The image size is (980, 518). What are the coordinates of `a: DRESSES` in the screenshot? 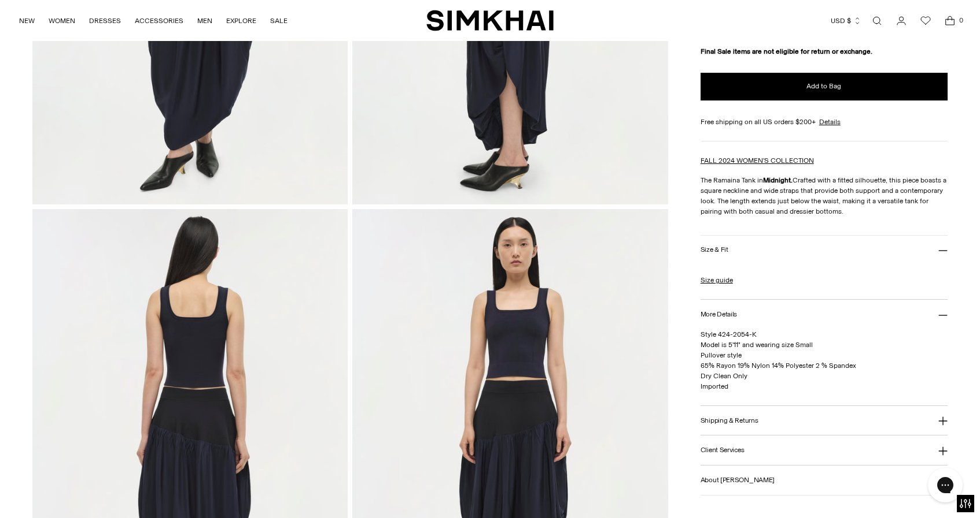 It's located at (105, 21).